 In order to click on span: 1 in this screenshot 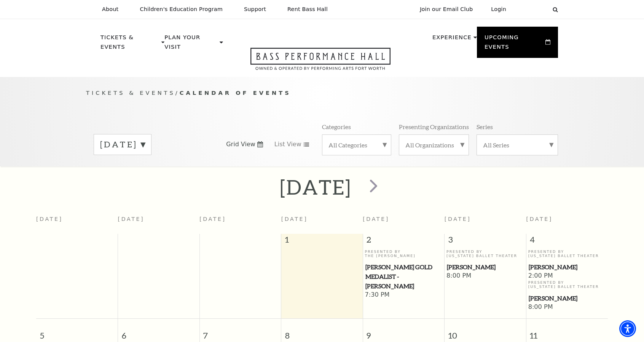, I will do `click(322, 241)`.